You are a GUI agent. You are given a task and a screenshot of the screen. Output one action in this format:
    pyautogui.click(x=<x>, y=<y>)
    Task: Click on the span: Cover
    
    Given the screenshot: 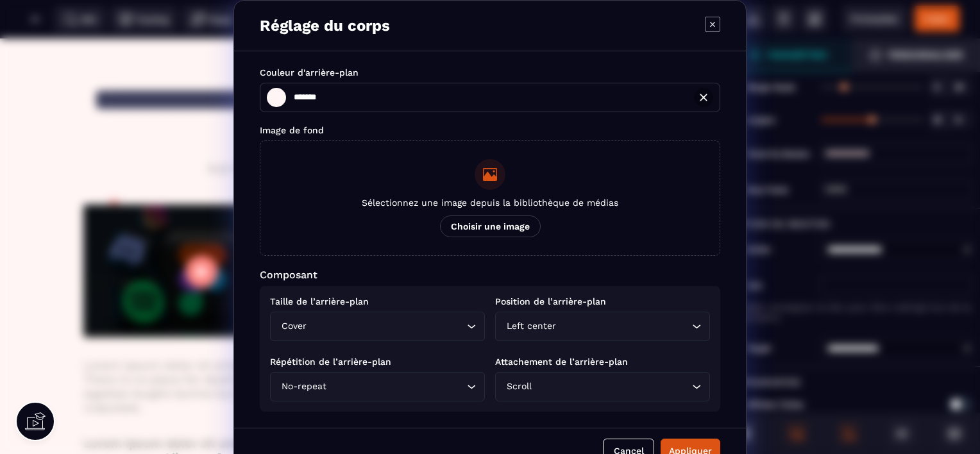 What is the action you would take?
    pyautogui.click(x=294, y=327)
    